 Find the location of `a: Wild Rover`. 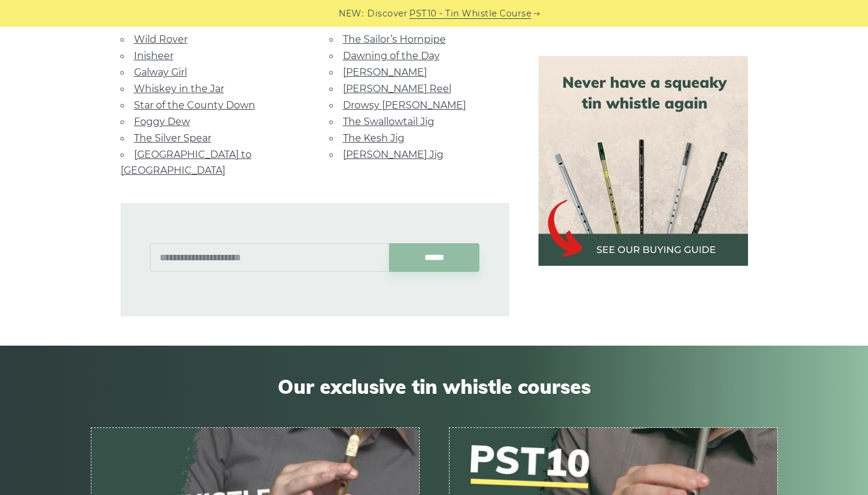

a: Wild Rover is located at coordinates (161, 39).